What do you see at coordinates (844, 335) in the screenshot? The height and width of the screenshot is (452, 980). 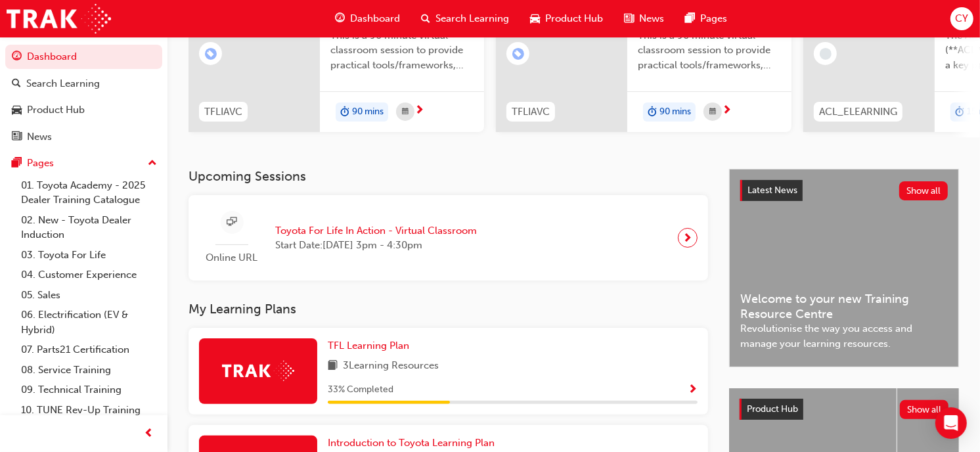 I see `span: Revolutionise the way you access and manage your learning resources.` at bounding box center [844, 335].